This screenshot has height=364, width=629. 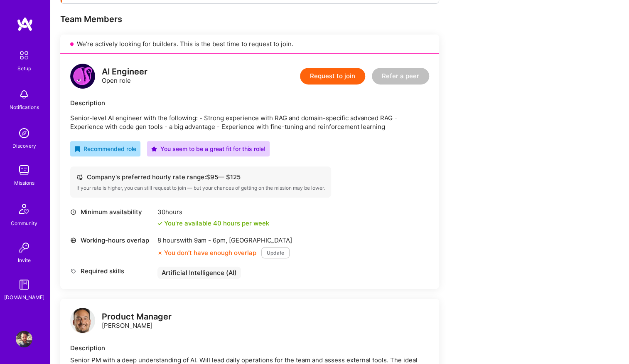 I want to click on div: Company's preferred hourly rate range: $ 95 — $ 125, so click(x=201, y=177).